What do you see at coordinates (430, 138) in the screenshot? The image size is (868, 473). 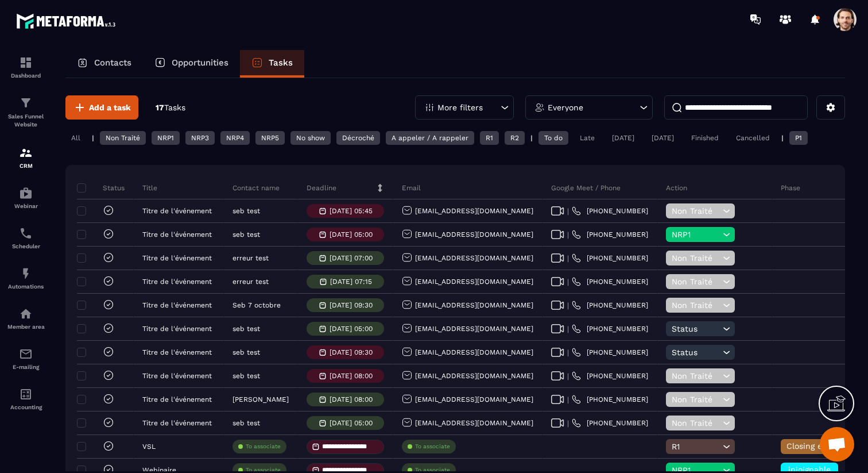 I see `div: A appeler / A rappeler` at bounding box center [430, 138].